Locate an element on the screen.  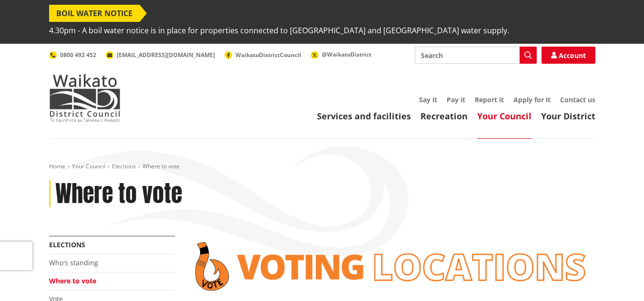
h1: Where to vote is located at coordinates (119, 194).